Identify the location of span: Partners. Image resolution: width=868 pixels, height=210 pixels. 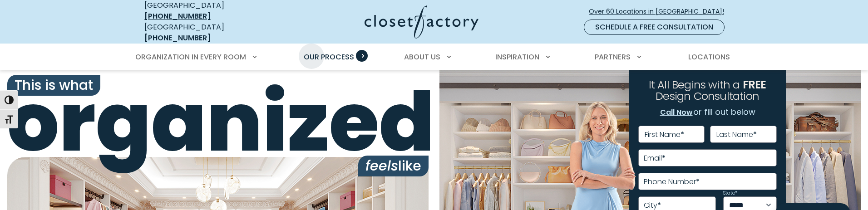
(612, 57).